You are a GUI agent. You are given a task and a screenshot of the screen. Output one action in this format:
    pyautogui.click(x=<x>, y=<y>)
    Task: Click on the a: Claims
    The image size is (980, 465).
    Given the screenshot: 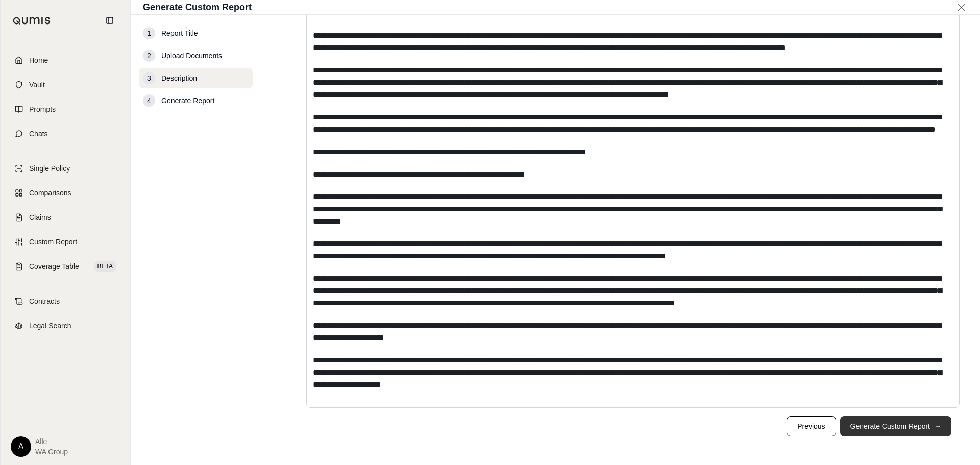 What is the action you would take?
    pyautogui.click(x=65, y=217)
    